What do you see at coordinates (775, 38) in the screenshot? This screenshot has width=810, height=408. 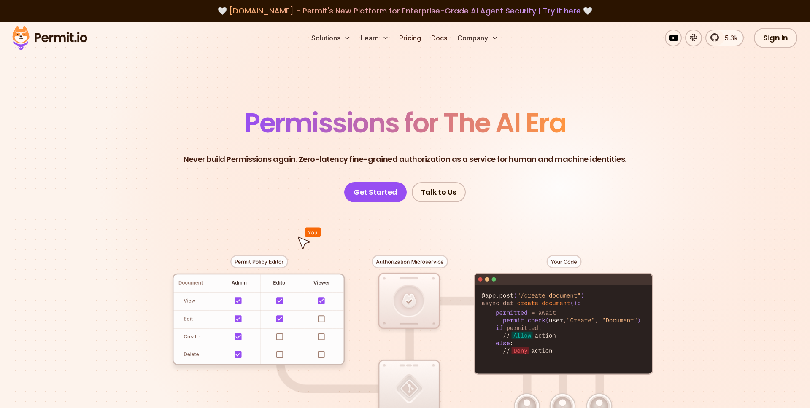 I see `a: Sign In` at bounding box center [775, 38].